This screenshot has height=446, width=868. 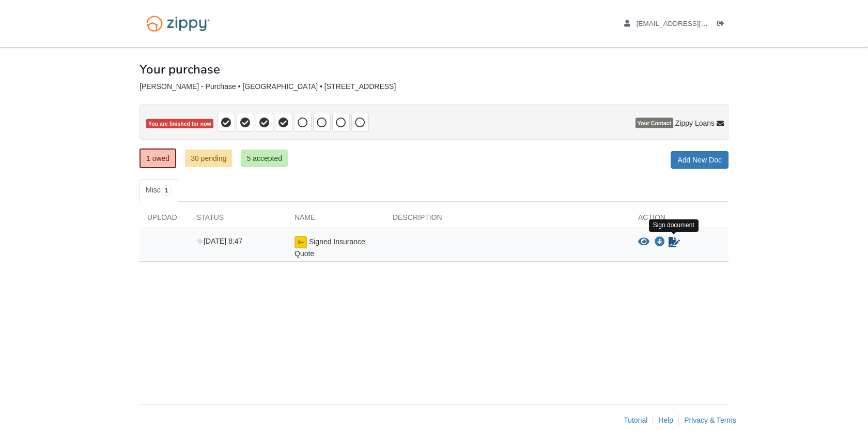 What do you see at coordinates (167, 191) in the screenshot?
I see `span: 1` at bounding box center [167, 191].